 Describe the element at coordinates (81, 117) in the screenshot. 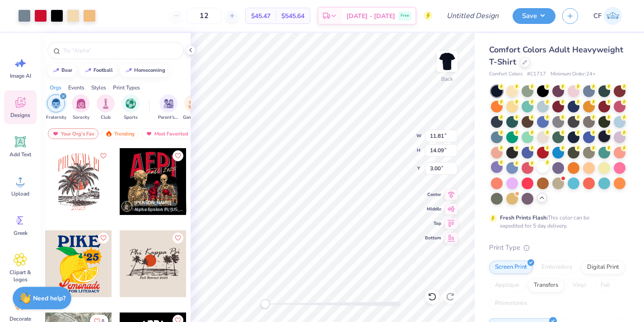

I see `span: Sorority` at that location.